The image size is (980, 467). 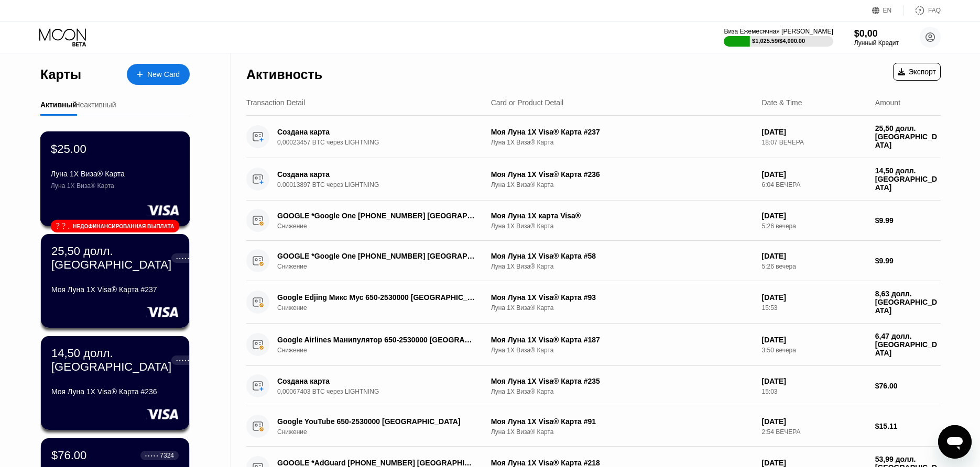 What do you see at coordinates (814, 308) in the screenshot?
I see `div: 15:53` at bounding box center [814, 308].